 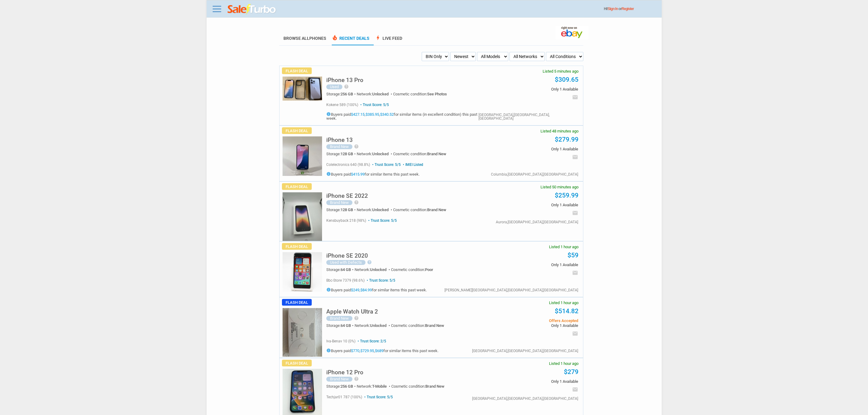 I want to click on div: Used with Defects, so click(x=346, y=263).